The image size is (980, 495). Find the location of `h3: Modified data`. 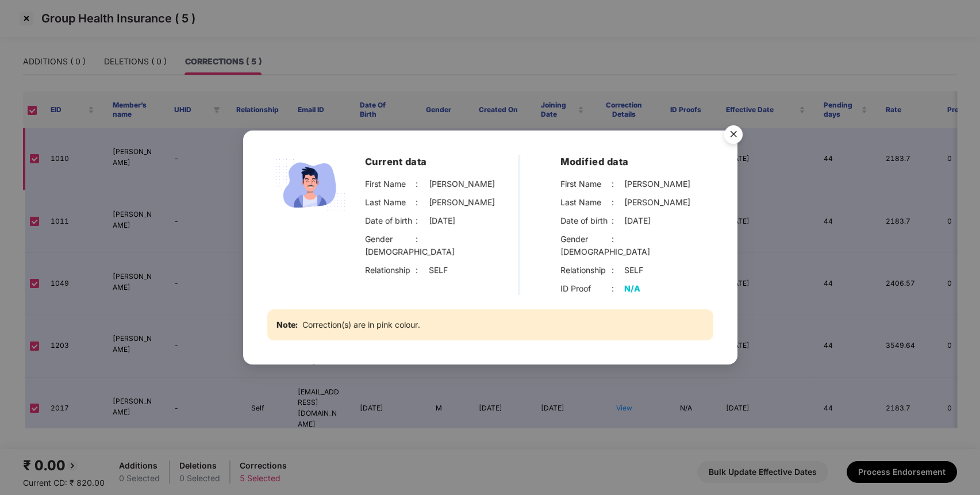

h3: Modified data is located at coordinates (637, 163).